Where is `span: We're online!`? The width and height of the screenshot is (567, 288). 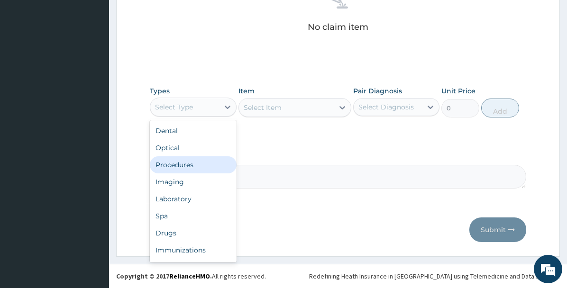
span: We're online! is located at coordinates (93, 133).